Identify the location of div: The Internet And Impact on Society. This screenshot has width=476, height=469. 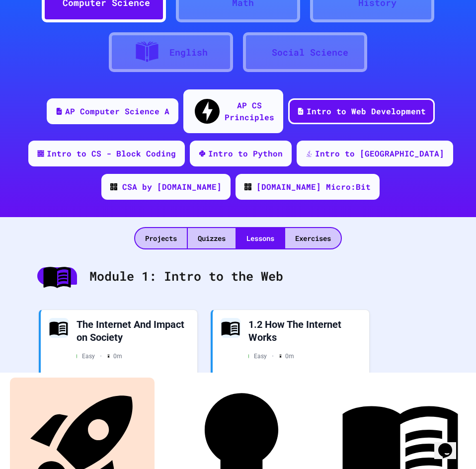
(133, 331).